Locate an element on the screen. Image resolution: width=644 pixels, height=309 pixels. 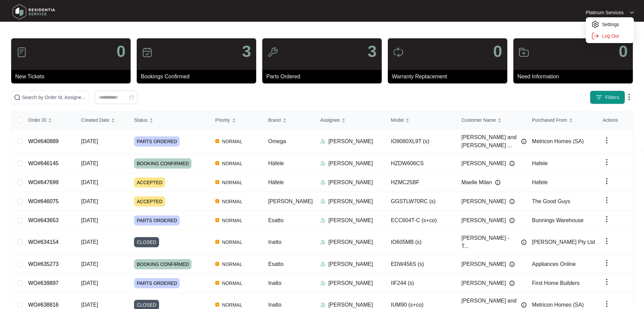
span: Hafele is located at coordinates (540, 182).